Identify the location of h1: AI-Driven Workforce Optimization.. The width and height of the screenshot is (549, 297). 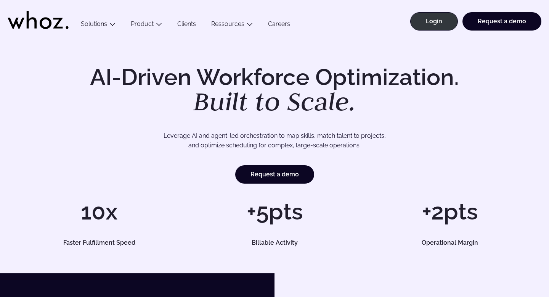
(274, 90).